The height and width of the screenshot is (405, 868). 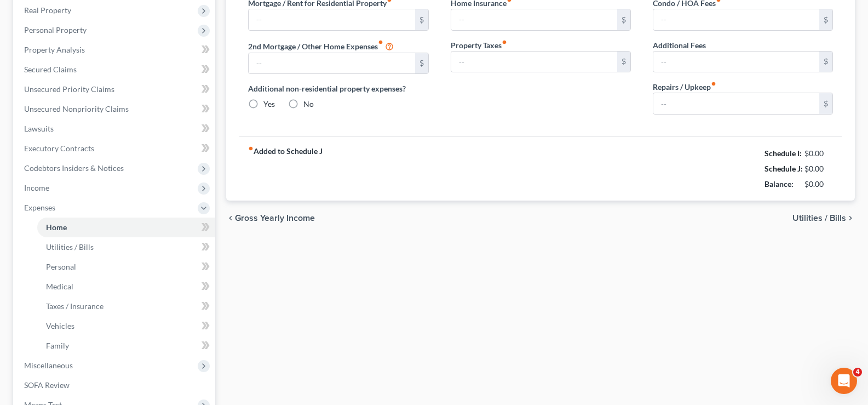 I want to click on span: Property Analysis, so click(x=54, y=49).